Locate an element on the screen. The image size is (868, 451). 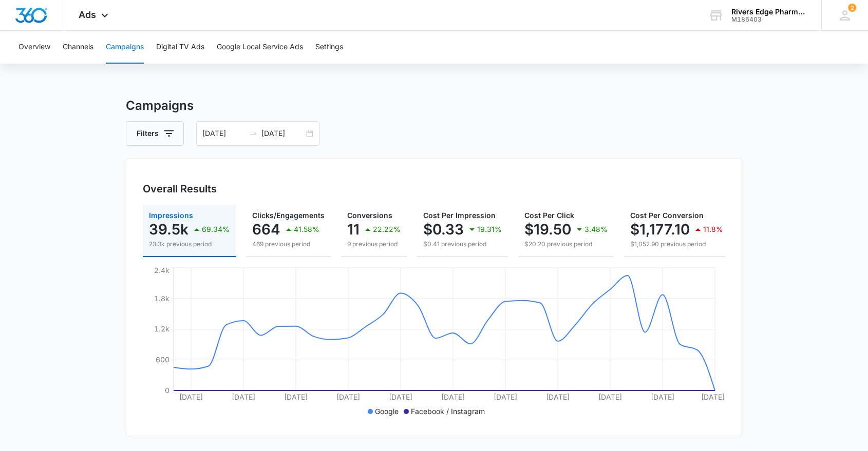
tspan: 1.8k is located at coordinates (162, 298).